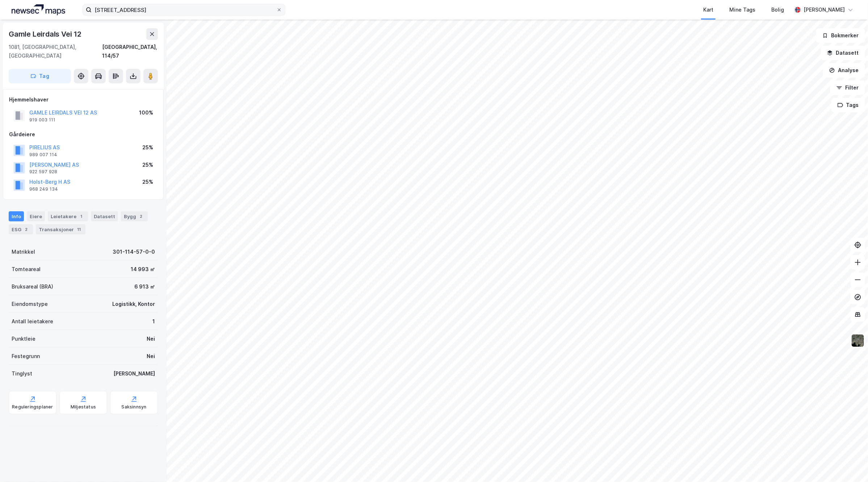 The height and width of the screenshot is (482, 868). I want to click on div: Matrikkel, so click(23, 252).